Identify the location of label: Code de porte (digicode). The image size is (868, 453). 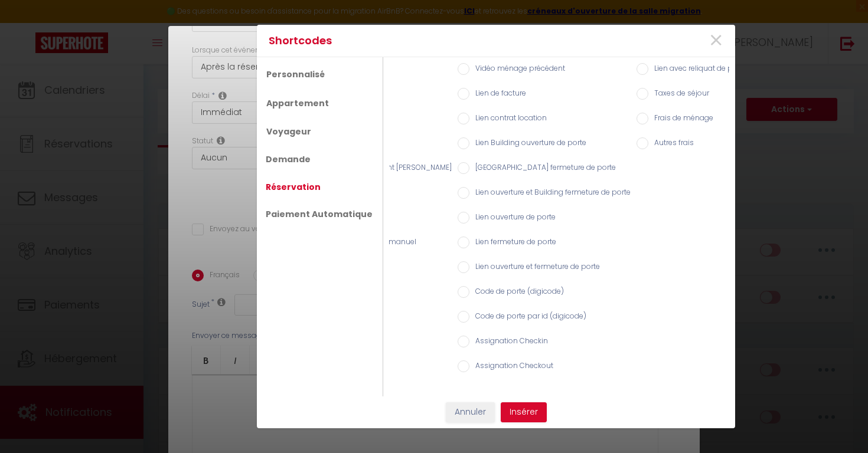
(516, 293).